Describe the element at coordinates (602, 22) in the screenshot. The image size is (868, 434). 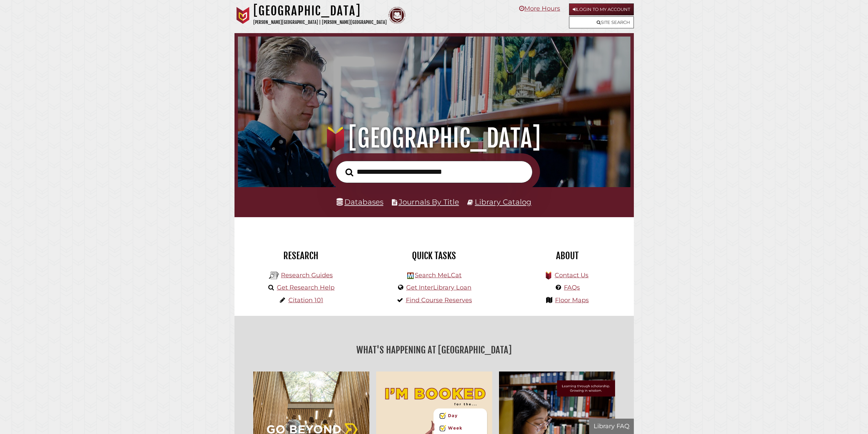
I see `a: Site Search` at that location.